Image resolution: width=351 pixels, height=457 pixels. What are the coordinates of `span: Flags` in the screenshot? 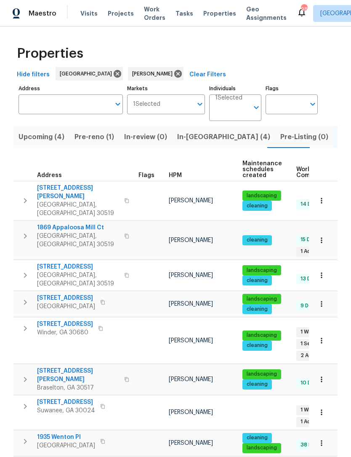 It's located at (147, 175).